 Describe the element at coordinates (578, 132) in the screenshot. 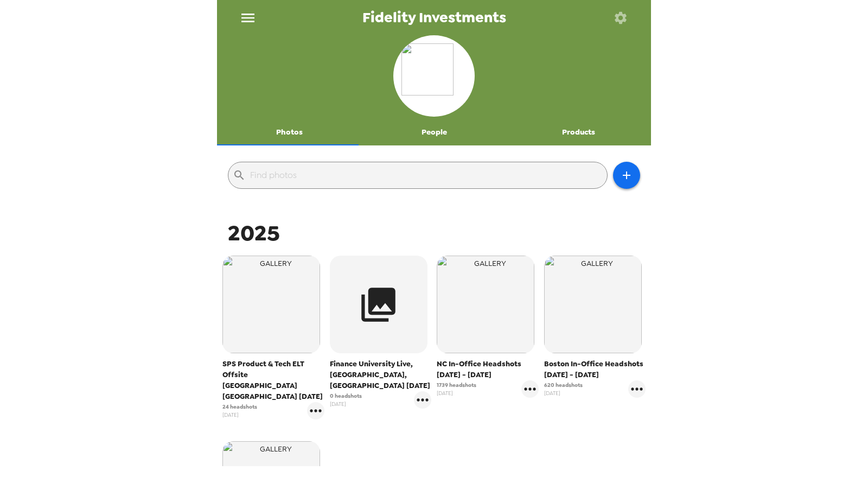

I see `button: Products` at that location.